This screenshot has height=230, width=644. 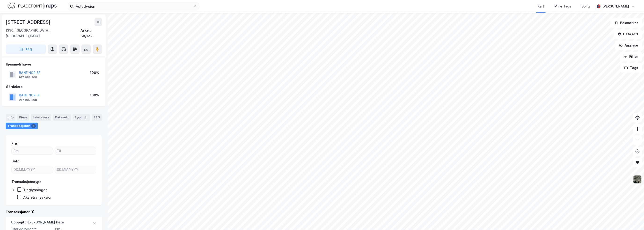 What do you see at coordinates (32, 6) in the screenshot?
I see `img: logo.f888ab2527a4732fd821a326f86c7f29.svg` at bounding box center [32, 6].